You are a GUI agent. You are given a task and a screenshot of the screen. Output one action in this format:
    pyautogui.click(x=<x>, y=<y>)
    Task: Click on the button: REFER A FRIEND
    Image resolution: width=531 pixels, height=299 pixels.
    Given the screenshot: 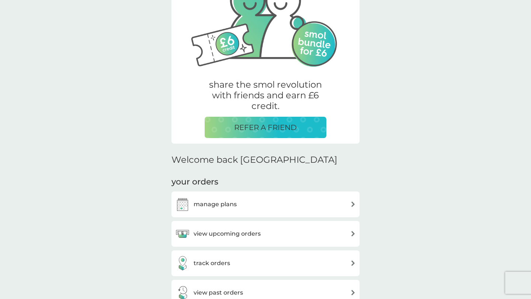 What is the action you would take?
    pyautogui.click(x=265, y=128)
    